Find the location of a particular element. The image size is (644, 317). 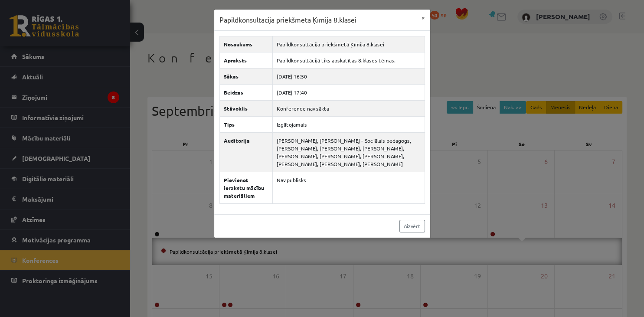

th: Pievienot ierakstu mācību materiāliem is located at coordinates (246, 187).